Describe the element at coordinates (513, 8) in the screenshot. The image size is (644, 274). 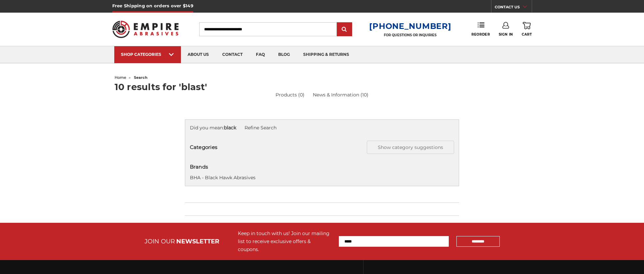
I see `a: CONTACT US` at that location.